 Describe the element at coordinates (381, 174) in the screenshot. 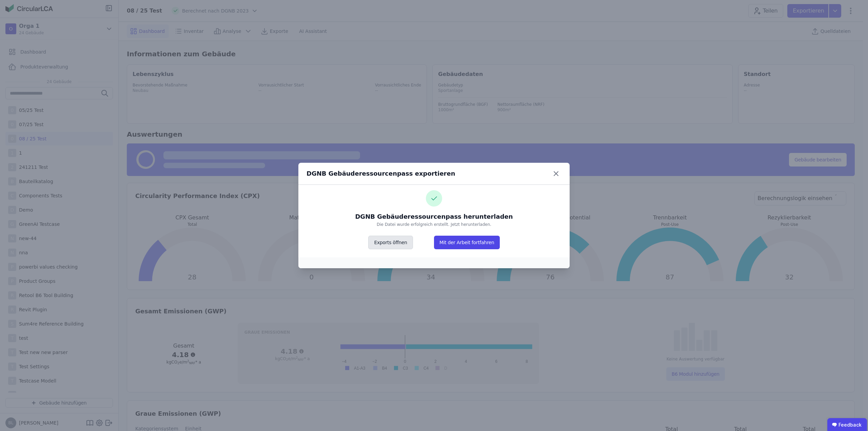

I see `div: DGNB Gebäuderessourcenpass exportieren` at that location.